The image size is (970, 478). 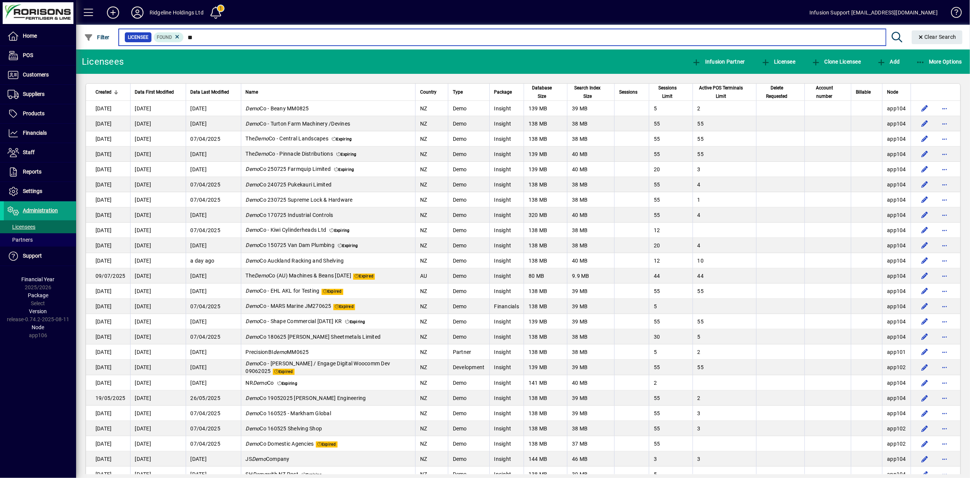 I want to click on span: Billable, so click(x=863, y=92).